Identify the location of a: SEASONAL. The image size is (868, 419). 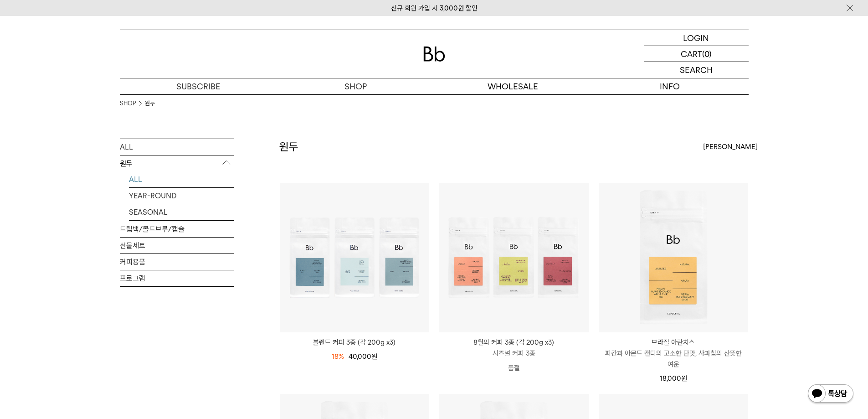
(181, 212).